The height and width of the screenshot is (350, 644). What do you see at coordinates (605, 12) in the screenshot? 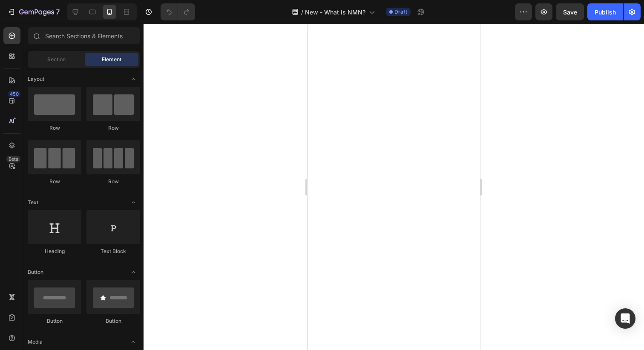
I see `button: Publish` at bounding box center [605, 12].